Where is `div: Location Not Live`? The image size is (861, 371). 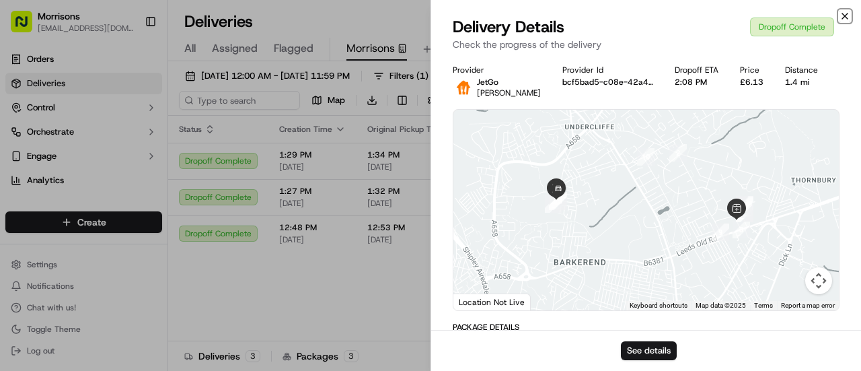
div: Location Not Live is located at coordinates (492, 301).